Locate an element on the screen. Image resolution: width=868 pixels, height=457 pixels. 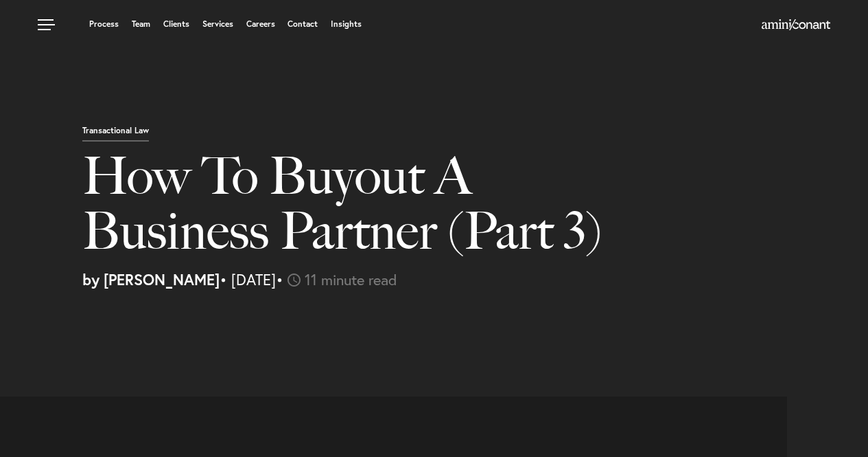
a: Insights is located at coordinates (346, 24).